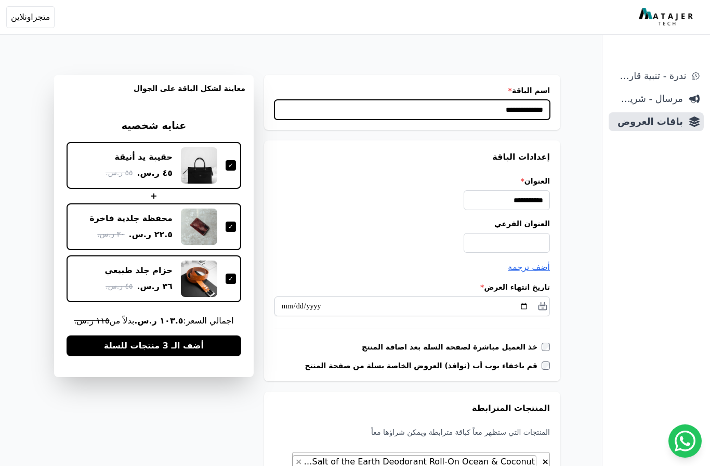 The height and width of the screenshot is (466, 710). I want to click on span: أضف الـ 3 منتجات للسلة, so click(154, 346).